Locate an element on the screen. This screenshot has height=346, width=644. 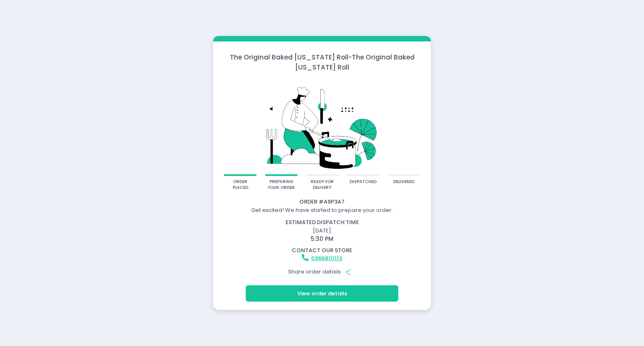
div: Order # A9P3A7 is located at coordinates (322, 202).